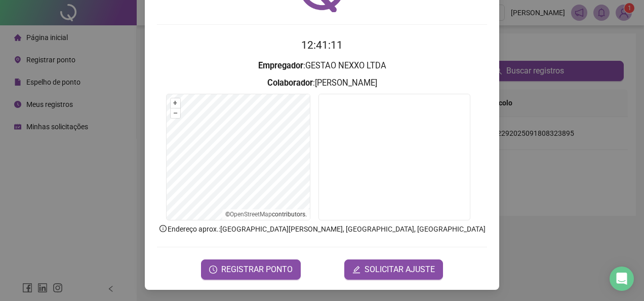 Image resolution: width=644 pixels, height=301 pixels. What do you see at coordinates (281, 65) in the screenshot?
I see `strong: Empregador` at bounding box center [281, 65].